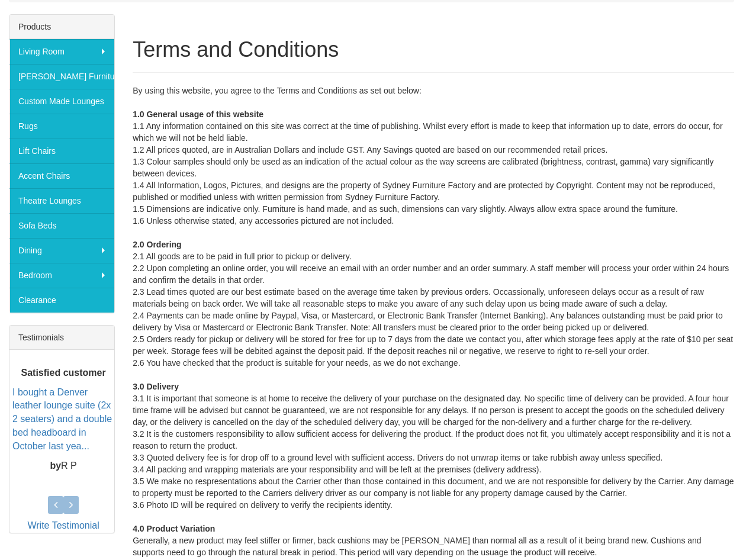 The image size is (743, 560). What do you see at coordinates (61, 175) in the screenshot?
I see `a: Accent Chairs` at bounding box center [61, 175].